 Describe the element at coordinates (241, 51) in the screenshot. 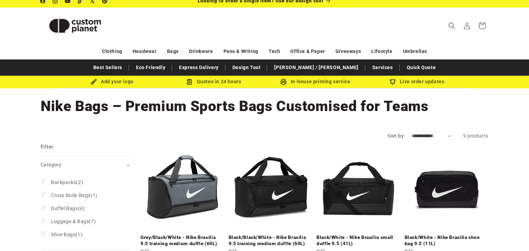

I see `a: Pens & Writing` at that location.